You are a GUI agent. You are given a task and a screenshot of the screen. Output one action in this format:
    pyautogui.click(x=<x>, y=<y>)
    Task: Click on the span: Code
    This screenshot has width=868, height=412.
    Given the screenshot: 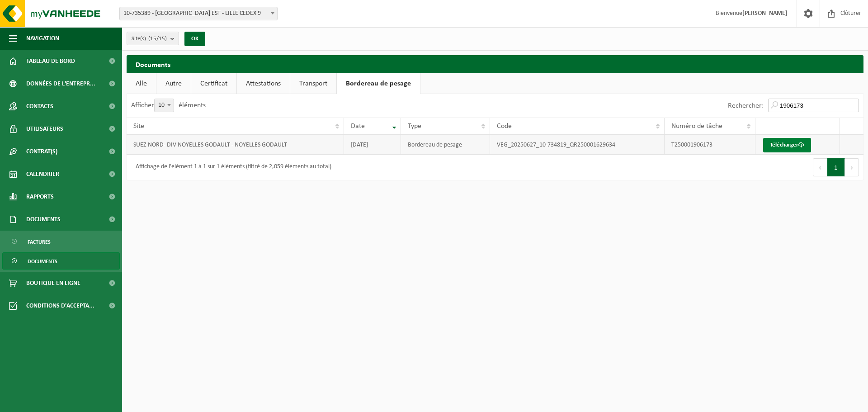 What is the action you would take?
    pyautogui.click(x=504, y=126)
    